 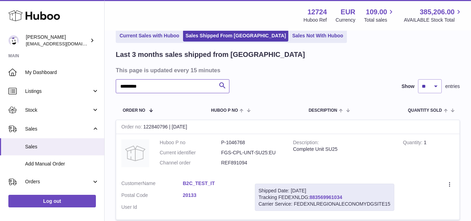 I want to click on dd: P-1046768, so click(x=252, y=142).